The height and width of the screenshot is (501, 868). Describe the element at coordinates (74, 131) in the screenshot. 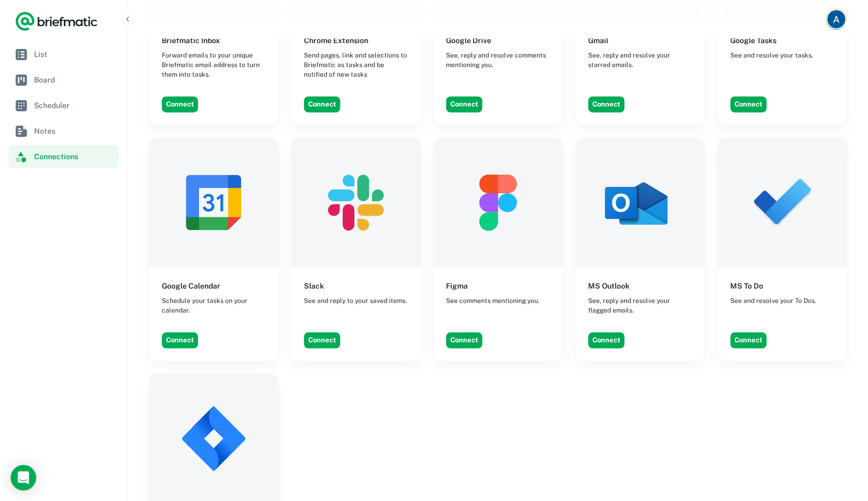

I see `span: Notes` at that location.